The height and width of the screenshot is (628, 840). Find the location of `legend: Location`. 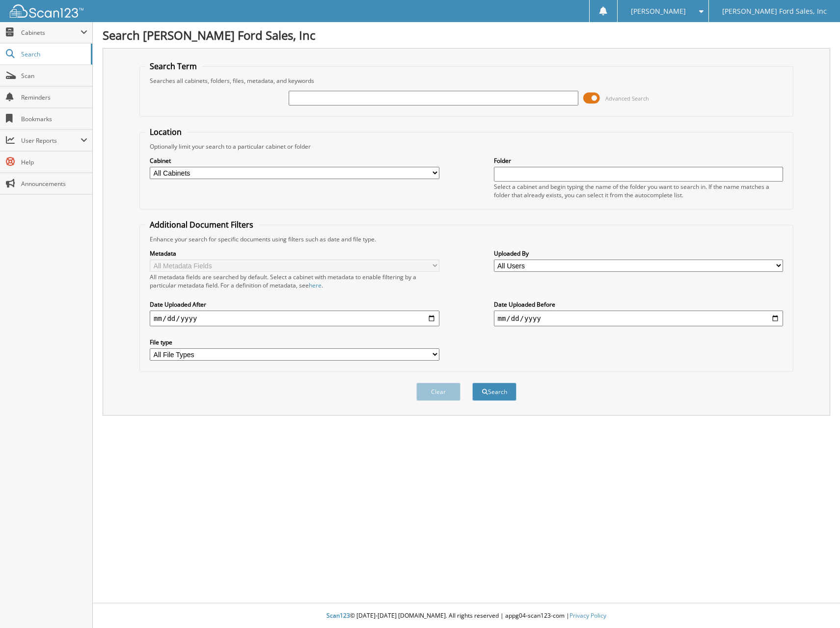

legend: Location is located at coordinates (166, 132).